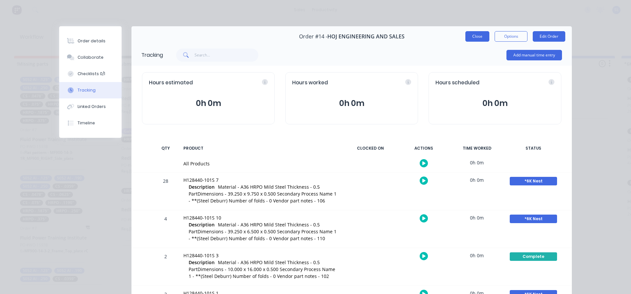 The image size is (631, 294). I want to click on button: Add manual time entry, so click(534, 55).